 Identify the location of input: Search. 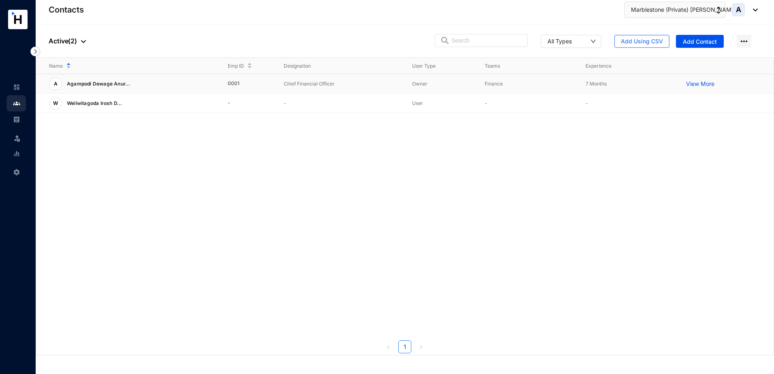
(486, 41).